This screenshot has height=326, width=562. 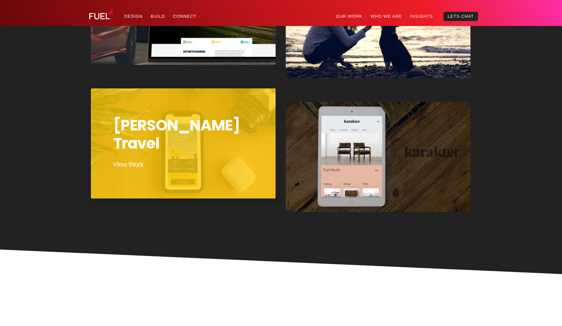 What do you see at coordinates (461, 16) in the screenshot?
I see `a: Lets Chat` at bounding box center [461, 16].